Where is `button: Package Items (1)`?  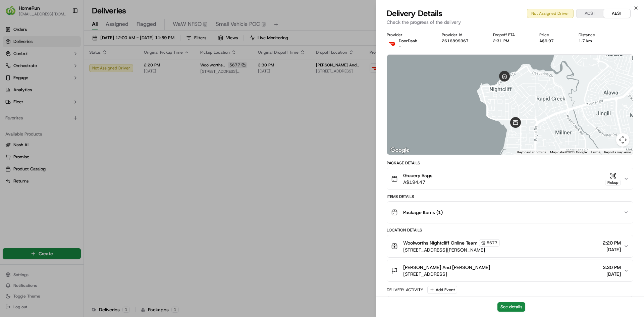 button: Package Items (1) is located at coordinates (509, 212).